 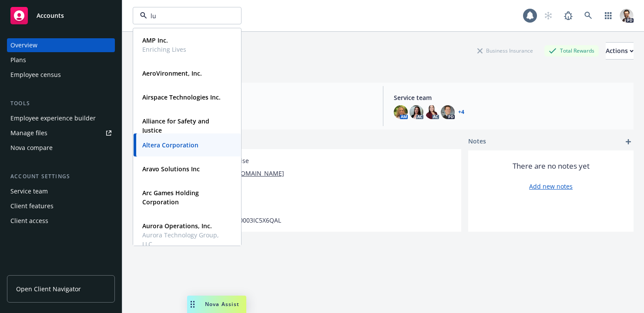 What do you see at coordinates (588, 16) in the screenshot?
I see `a: Search` at bounding box center [588, 16].